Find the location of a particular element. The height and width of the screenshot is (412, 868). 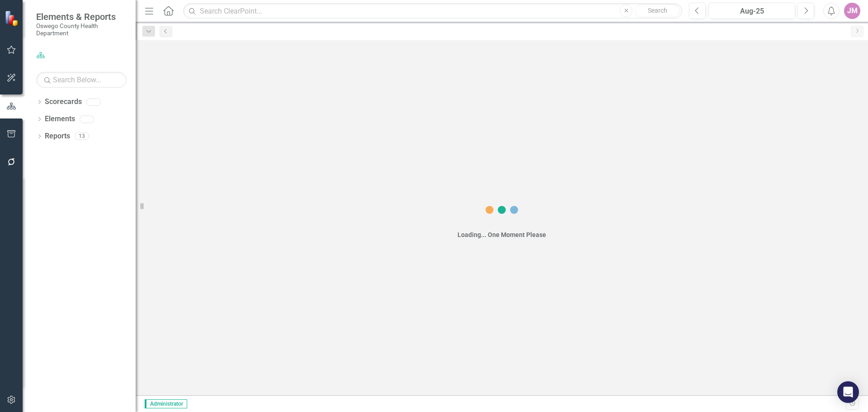

small: Oswego County Health Department is located at coordinates (81, 30).